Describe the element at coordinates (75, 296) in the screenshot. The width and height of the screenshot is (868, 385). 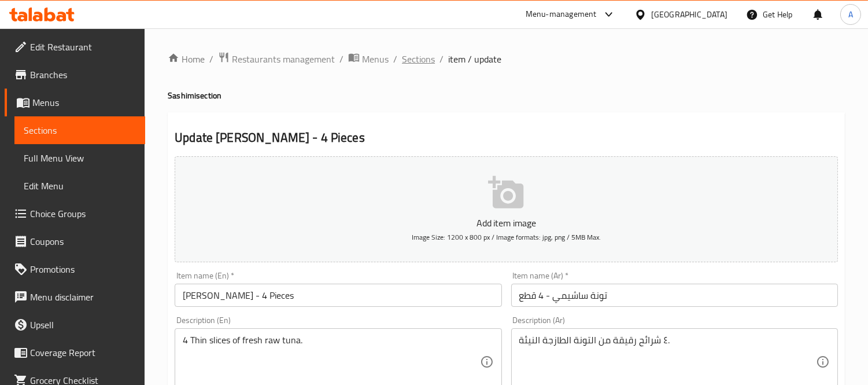
I see `a: Menu disclaimer` at that location.